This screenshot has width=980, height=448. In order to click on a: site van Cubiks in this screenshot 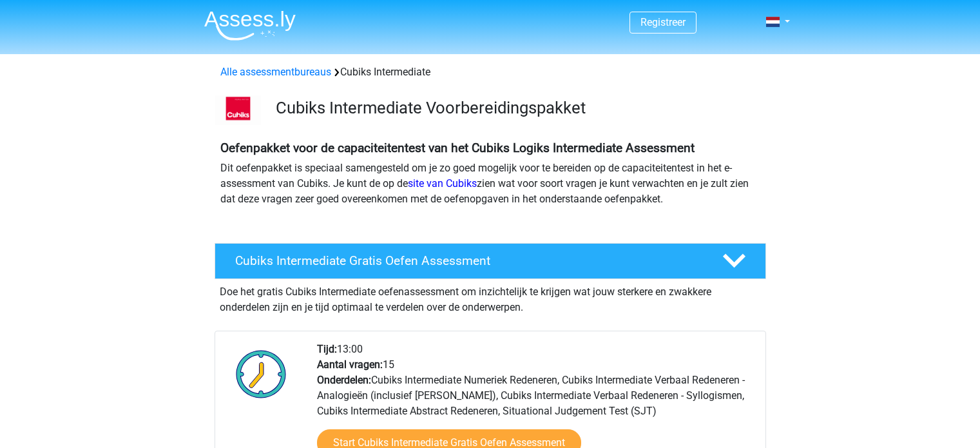, I will do `click(442, 183)`.